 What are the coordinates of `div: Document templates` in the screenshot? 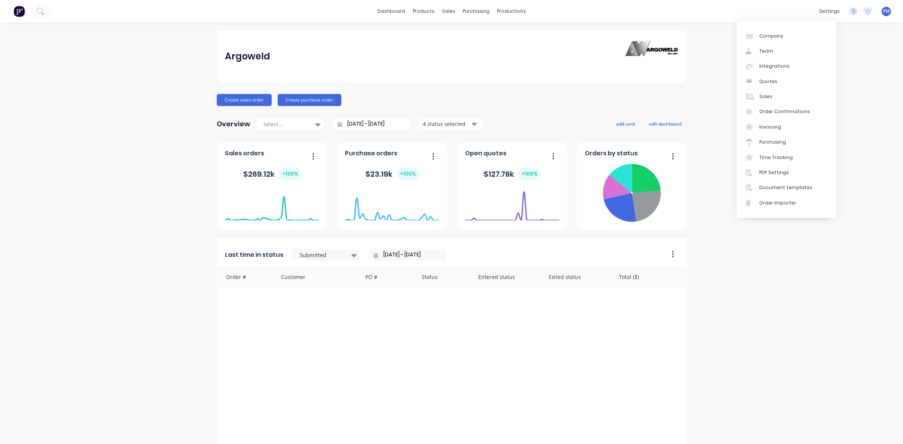 It's located at (786, 188).